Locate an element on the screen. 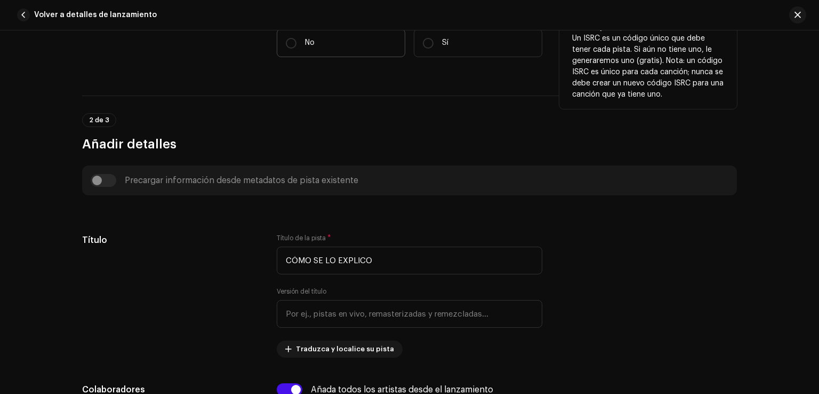 The image size is (819, 394). p: Sí is located at coordinates (445, 43).